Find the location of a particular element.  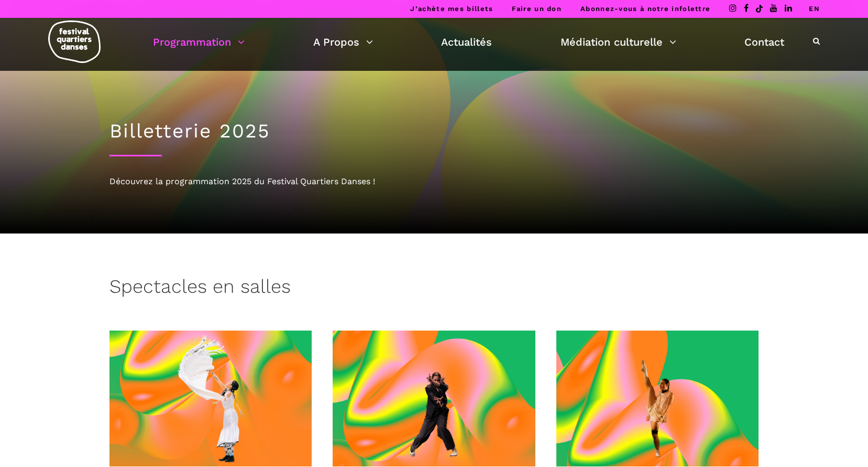

a: Programmation is located at coordinates (199, 42).